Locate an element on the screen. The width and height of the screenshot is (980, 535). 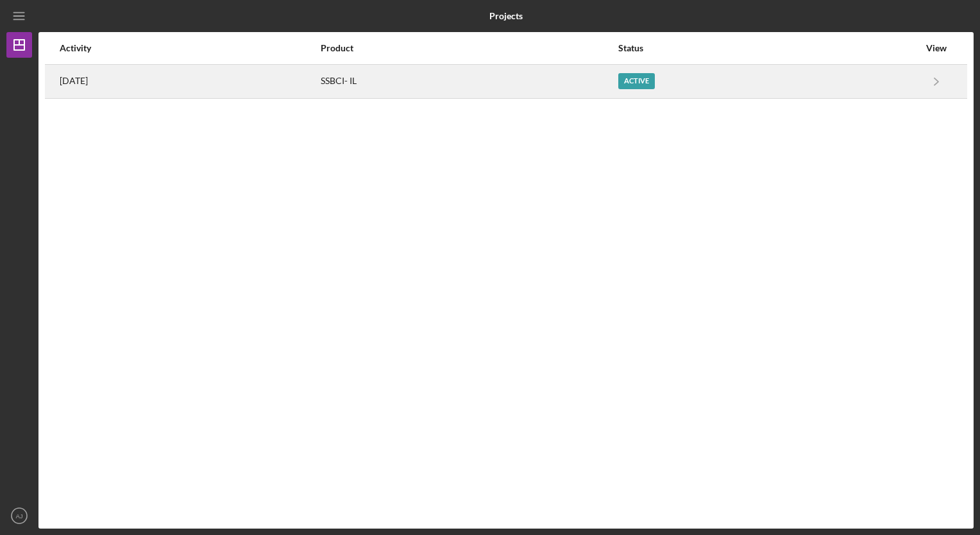
div: Activity is located at coordinates (189, 48).